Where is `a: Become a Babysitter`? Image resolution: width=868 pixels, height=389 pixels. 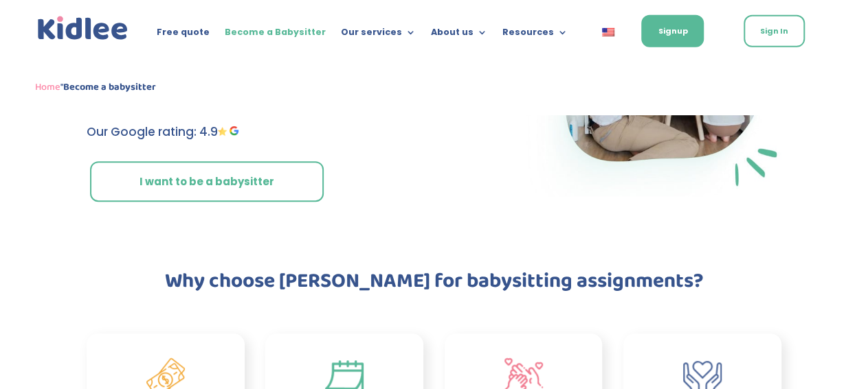
a: Become a Babysitter is located at coordinates (275, 35).